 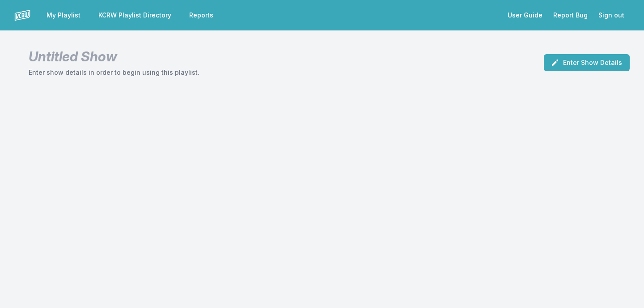 I want to click on button: Enter Show Details, so click(x=587, y=63).